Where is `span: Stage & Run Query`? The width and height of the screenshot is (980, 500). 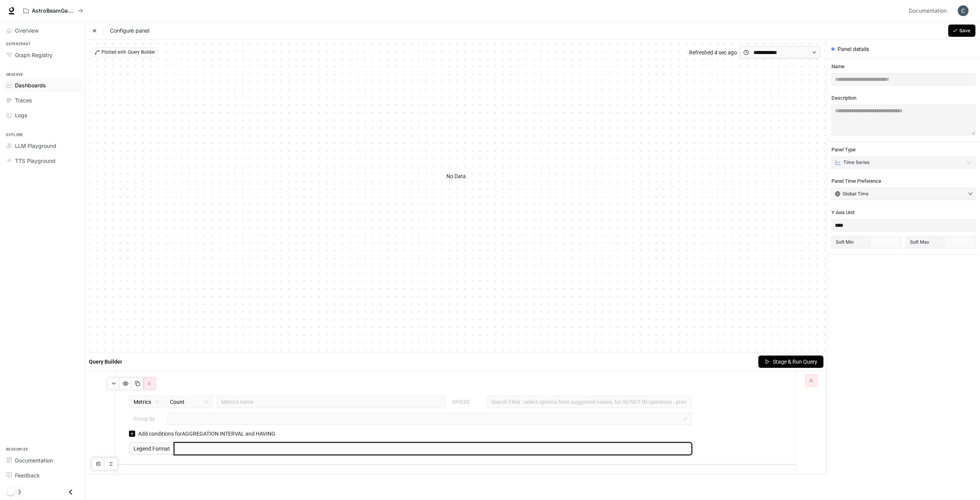 span: Stage & Run Query is located at coordinates (795, 362).